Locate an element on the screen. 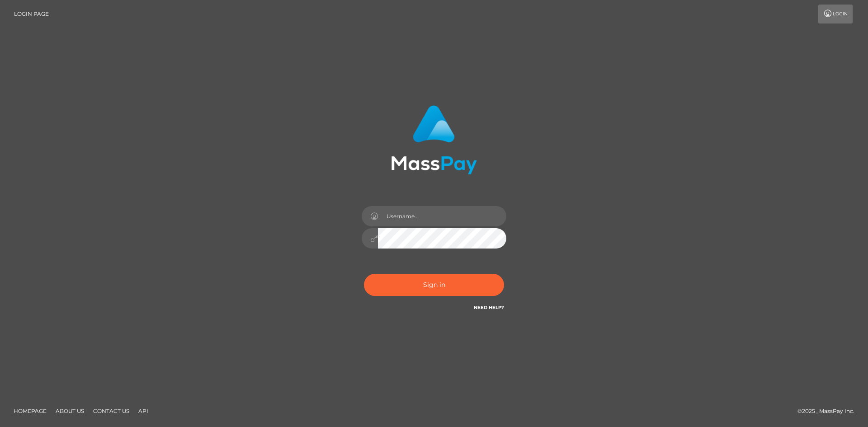 The height and width of the screenshot is (427, 868). div: © 2025 , MassPay Inc. is located at coordinates (829, 411).